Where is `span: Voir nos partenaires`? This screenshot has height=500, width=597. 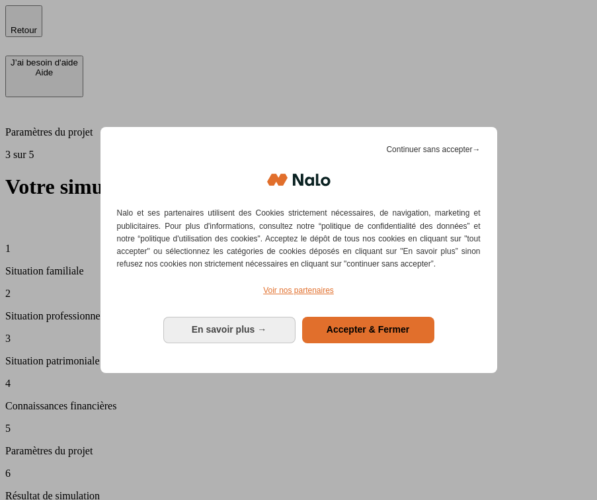 span: Voir nos partenaires is located at coordinates (298, 290).